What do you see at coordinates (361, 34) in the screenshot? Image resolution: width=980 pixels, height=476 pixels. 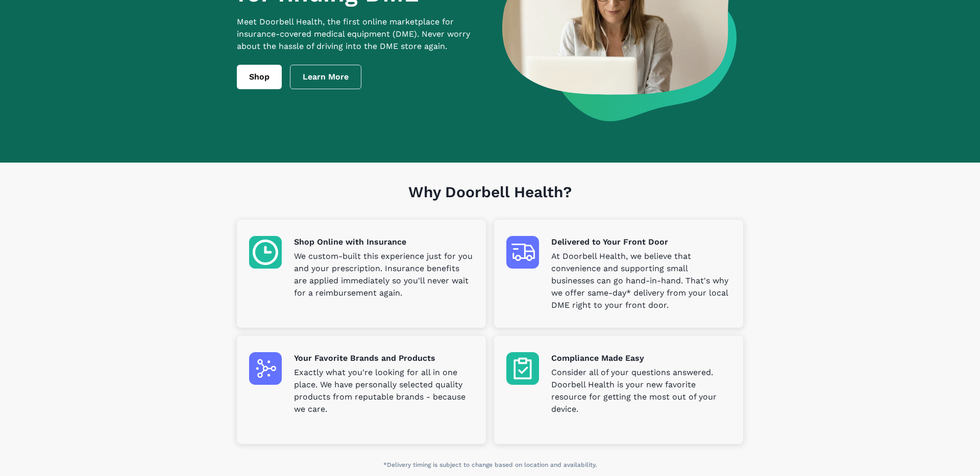 I see `p: Meet Doorbell Health, the first online marketplace for insurance-covered medical equipment (DME)....` at bounding box center [361, 34].